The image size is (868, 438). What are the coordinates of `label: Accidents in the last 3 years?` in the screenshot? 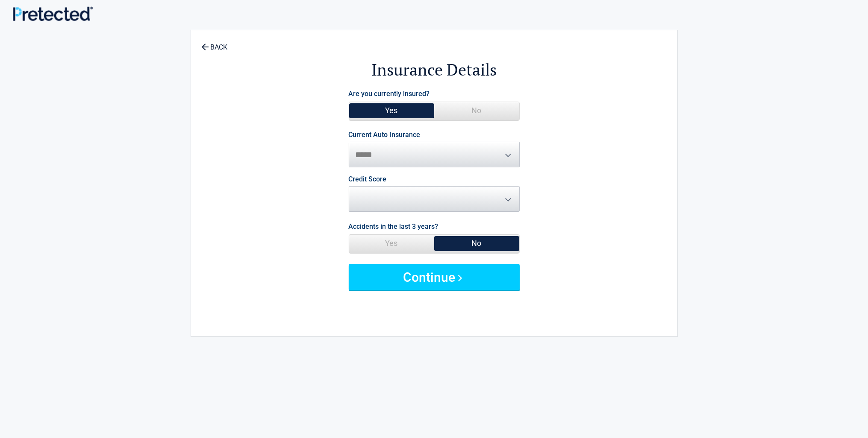 It's located at (394, 226).